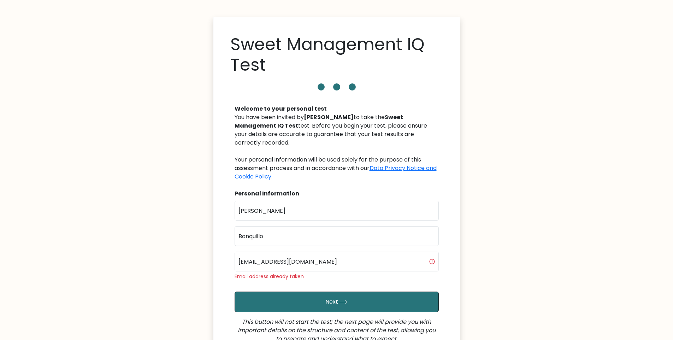  I want to click on b: Sweet Management IQ Test, so click(319, 121).